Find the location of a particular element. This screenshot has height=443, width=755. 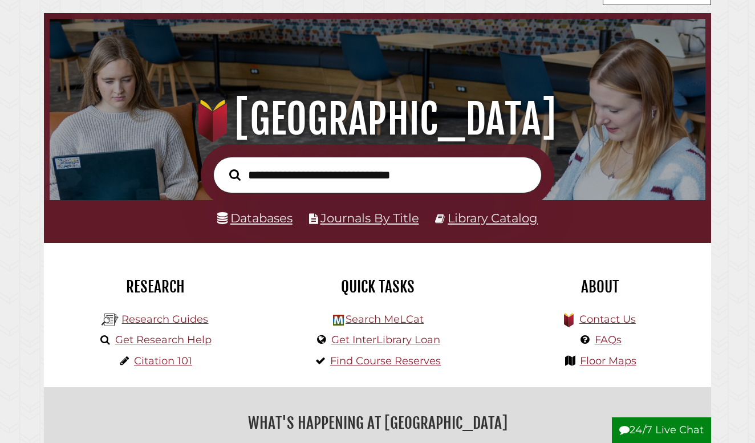

button: Search is located at coordinates (235, 174).